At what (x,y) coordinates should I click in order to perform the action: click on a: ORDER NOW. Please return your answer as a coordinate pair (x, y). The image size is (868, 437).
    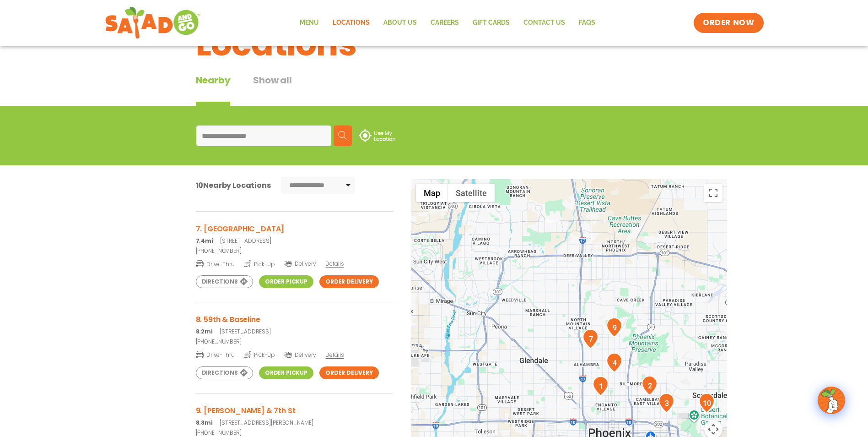
    Looking at the image, I should click on (728, 23).